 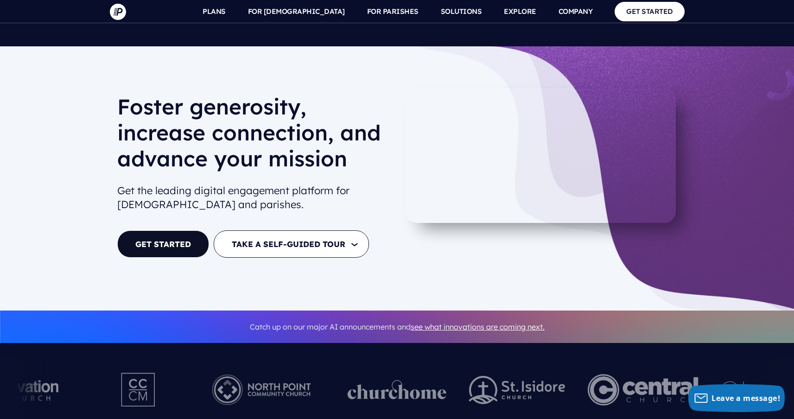 I want to click on img: pp_logos_1, so click(x=397, y=390).